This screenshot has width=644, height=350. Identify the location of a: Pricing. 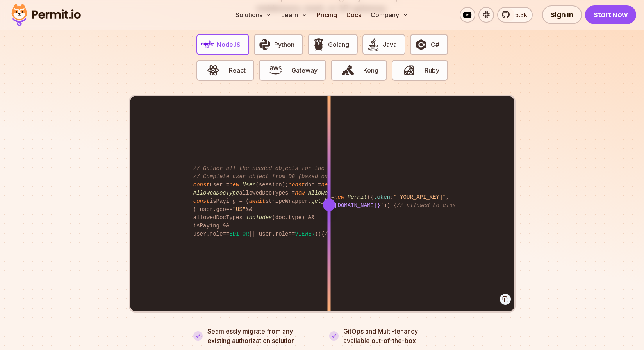
(327, 15).